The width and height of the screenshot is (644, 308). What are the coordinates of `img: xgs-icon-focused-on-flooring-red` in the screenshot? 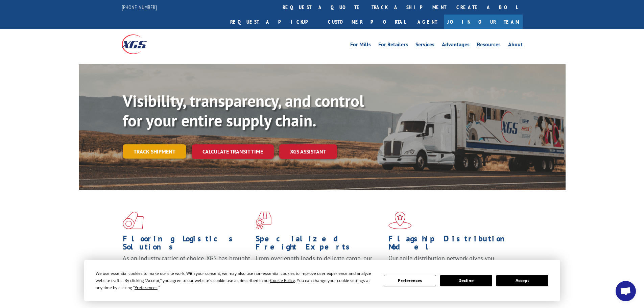 It's located at (264, 220).